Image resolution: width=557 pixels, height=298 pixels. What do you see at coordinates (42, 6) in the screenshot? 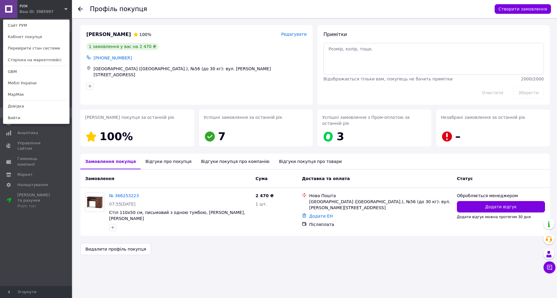
I see `span: РУМ` at bounding box center [42, 6].